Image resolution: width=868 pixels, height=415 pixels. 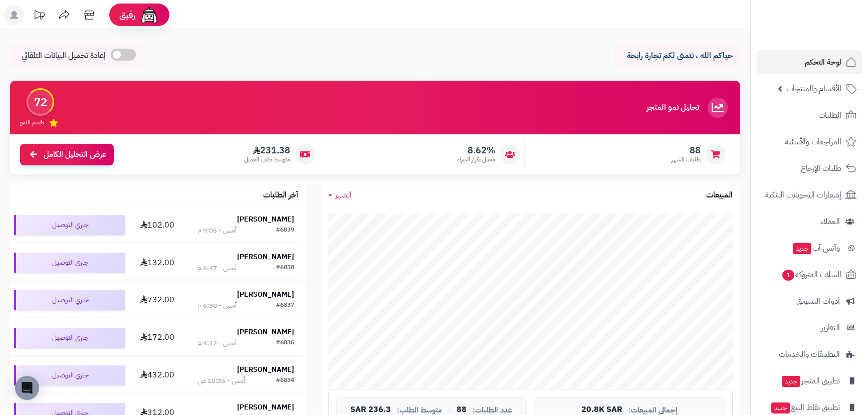 I want to click on a: إشعارات التحويلات البنكية, so click(x=809, y=195).